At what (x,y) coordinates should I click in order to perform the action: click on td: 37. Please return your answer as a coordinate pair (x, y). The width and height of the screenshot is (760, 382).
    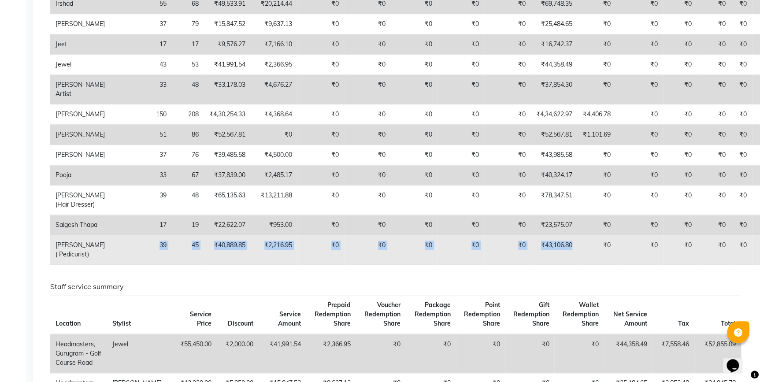
    Looking at the image, I should click on (141, 155).